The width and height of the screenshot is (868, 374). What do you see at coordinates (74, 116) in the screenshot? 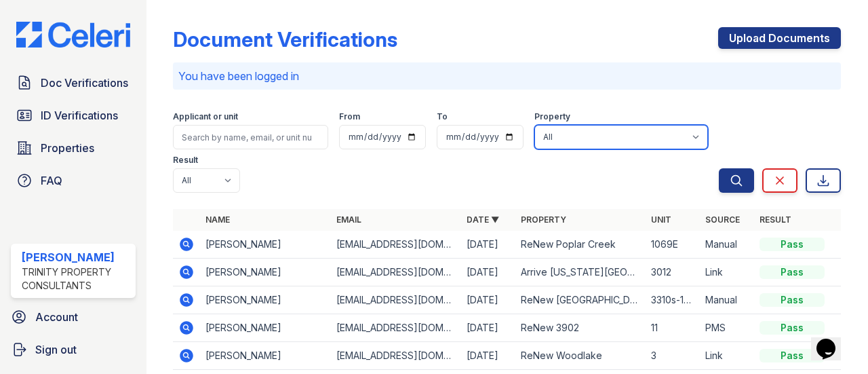
I see `a: ID Verifications` at bounding box center [74, 116].